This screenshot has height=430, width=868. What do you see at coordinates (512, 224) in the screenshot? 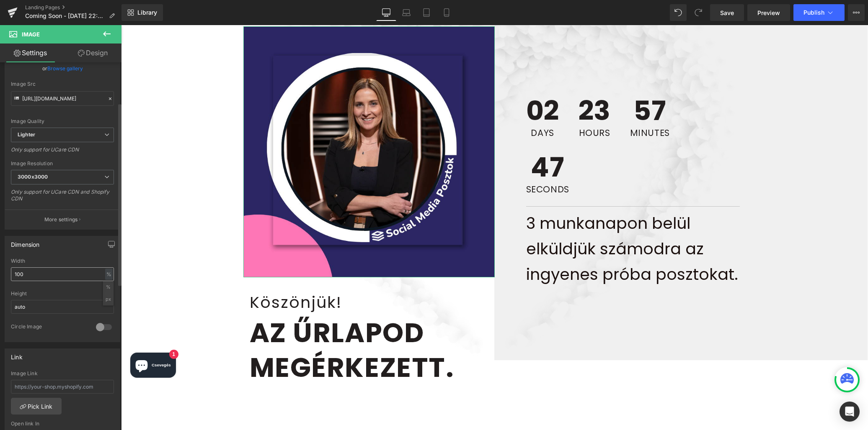
I see `p: 3 munkanapon belül elküldjük számodra az ingyenes próba posztokat.` at bounding box center [512, 224].